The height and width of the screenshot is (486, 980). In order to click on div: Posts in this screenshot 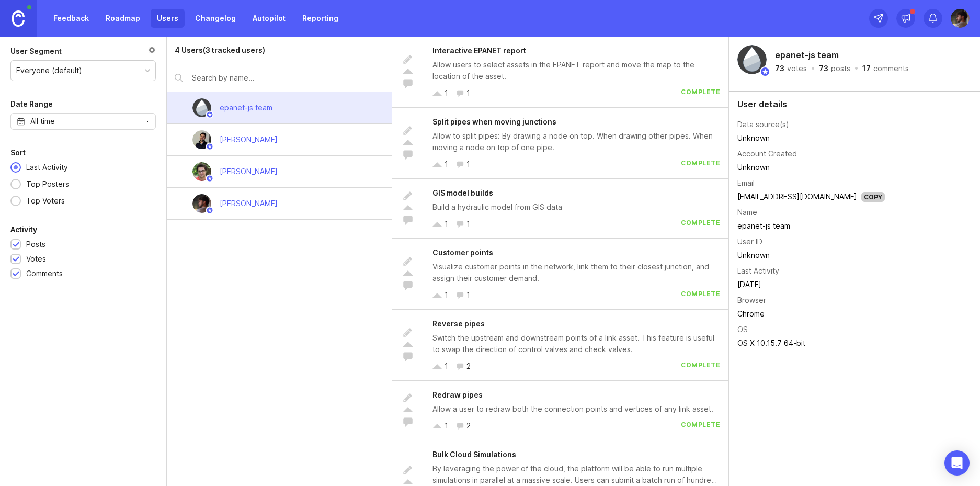, I will do `click(36, 245)`.